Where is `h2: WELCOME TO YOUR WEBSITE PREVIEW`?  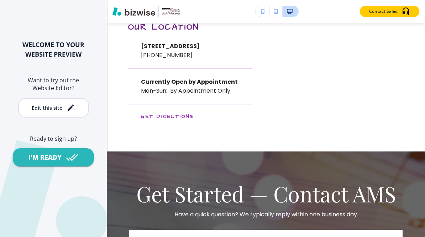
h2: WELCOME TO YOUR WEBSITE PREVIEW is located at coordinates (53, 50).